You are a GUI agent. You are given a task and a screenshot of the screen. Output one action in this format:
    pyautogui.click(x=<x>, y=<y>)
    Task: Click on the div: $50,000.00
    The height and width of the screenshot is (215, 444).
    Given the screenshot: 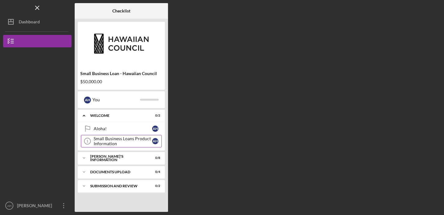 What is the action you would take?
    pyautogui.click(x=121, y=82)
    